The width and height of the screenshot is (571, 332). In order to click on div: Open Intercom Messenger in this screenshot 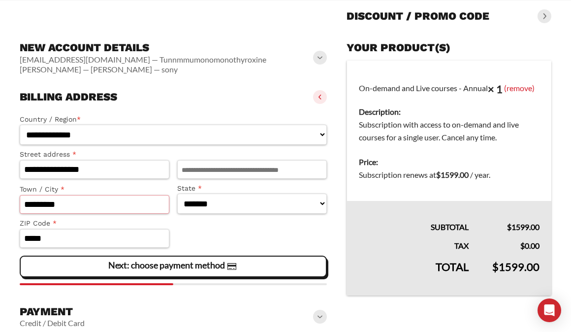, I will do `click(549, 310)`.